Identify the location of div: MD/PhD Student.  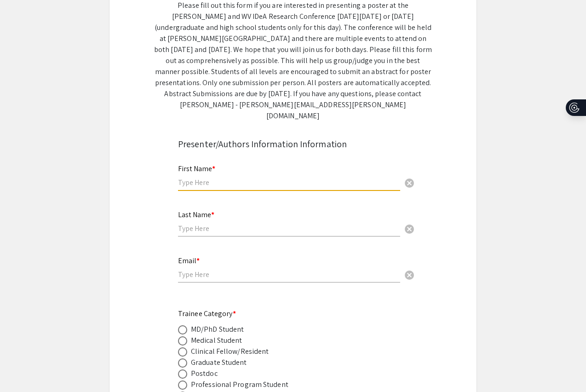
(217, 330).